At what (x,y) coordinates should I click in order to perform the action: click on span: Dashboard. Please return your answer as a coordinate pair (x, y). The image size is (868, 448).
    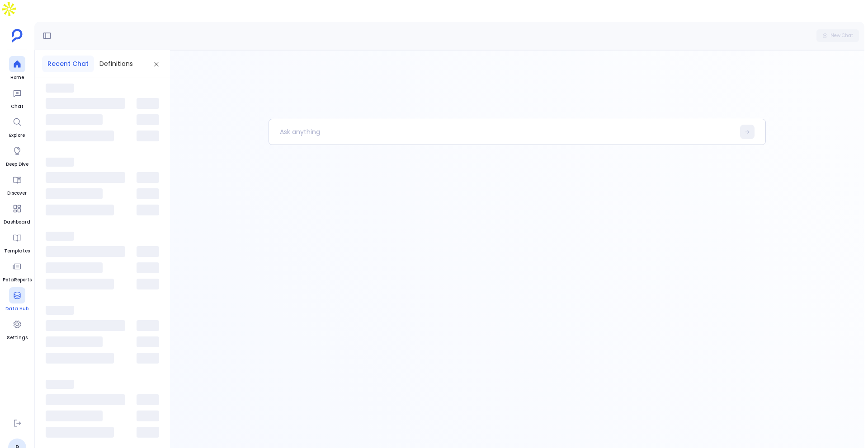
    Looking at the image, I should click on (17, 222).